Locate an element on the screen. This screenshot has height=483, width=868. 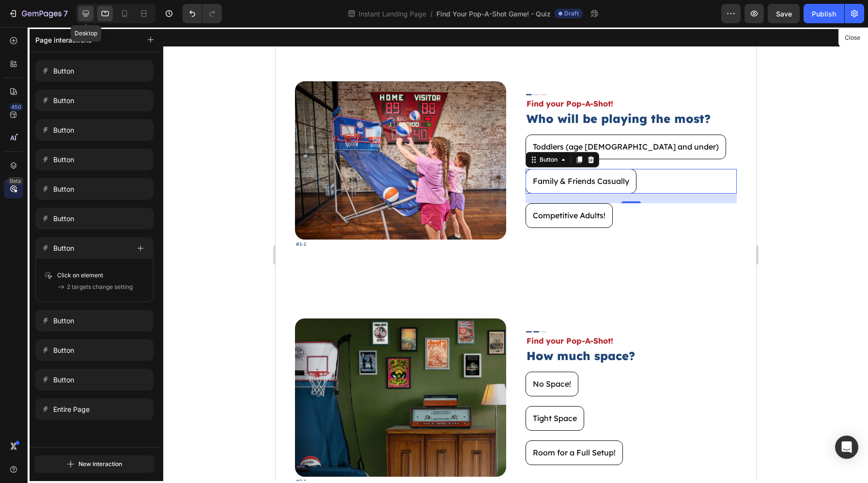
span: Save is located at coordinates (784, 14).